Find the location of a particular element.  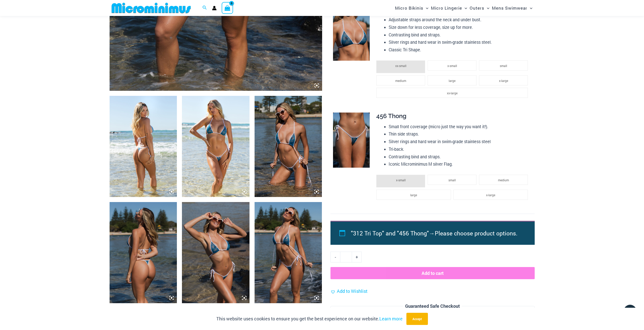

a: Mens SwimwearMenu ToggleMenu Toggle is located at coordinates (512, 8).